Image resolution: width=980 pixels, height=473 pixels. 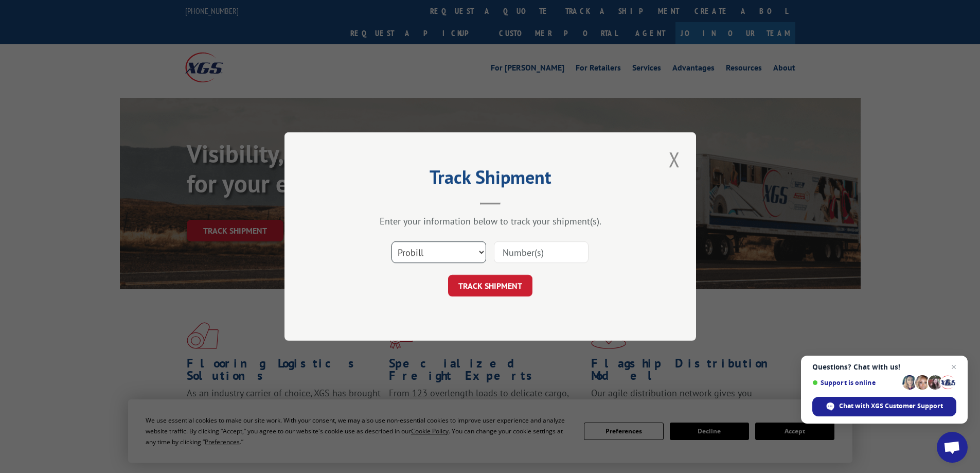 What do you see at coordinates (674, 159) in the screenshot?
I see `button: Close modal` at bounding box center [674, 159].